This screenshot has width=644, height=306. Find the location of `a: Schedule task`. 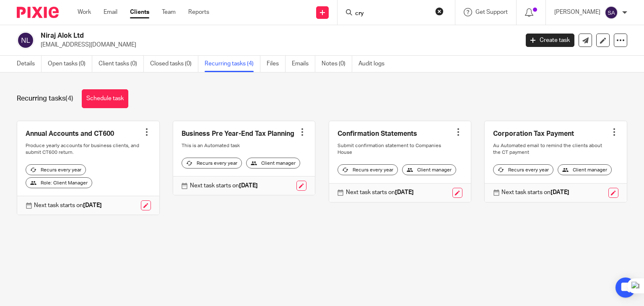

a: Schedule task is located at coordinates (105, 98).